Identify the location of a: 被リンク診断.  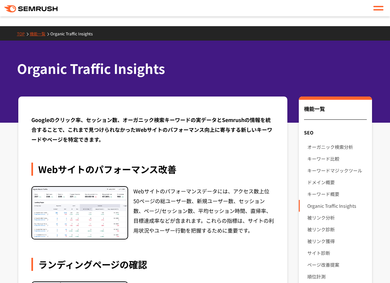
(337, 229).